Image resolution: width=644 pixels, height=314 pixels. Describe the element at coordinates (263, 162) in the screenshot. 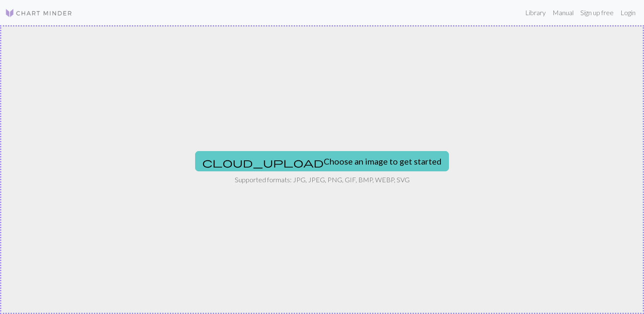

I see `span: cloud_upload` at that location.